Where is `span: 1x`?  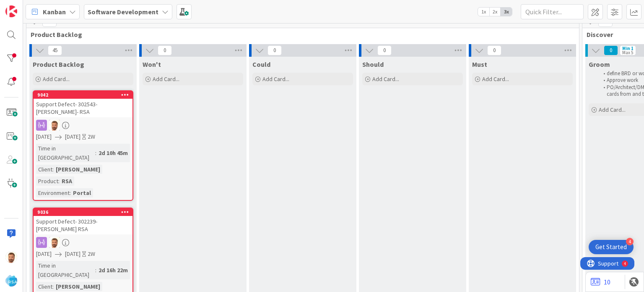
span: 1x is located at coordinates (483, 12).